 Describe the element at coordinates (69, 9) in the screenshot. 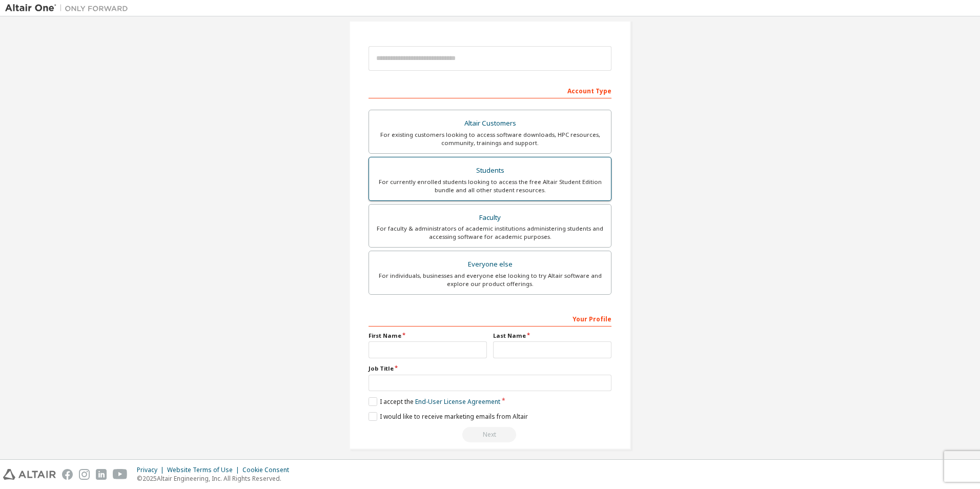

I see `img: Altair One` at that location.